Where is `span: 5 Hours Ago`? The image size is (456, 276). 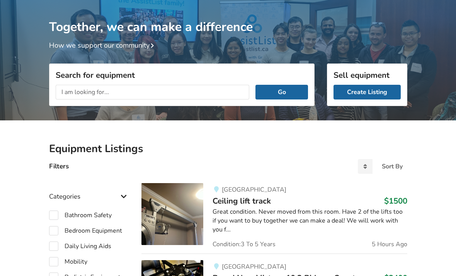
span: 5 Hours Ago is located at coordinates (390, 244).